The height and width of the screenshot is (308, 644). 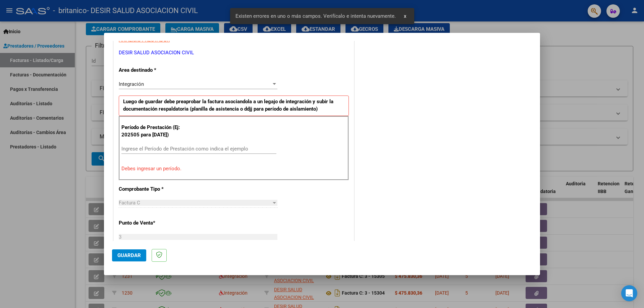 What do you see at coordinates (131, 84) in the screenshot?
I see `span: Integración` at bounding box center [131, 84].